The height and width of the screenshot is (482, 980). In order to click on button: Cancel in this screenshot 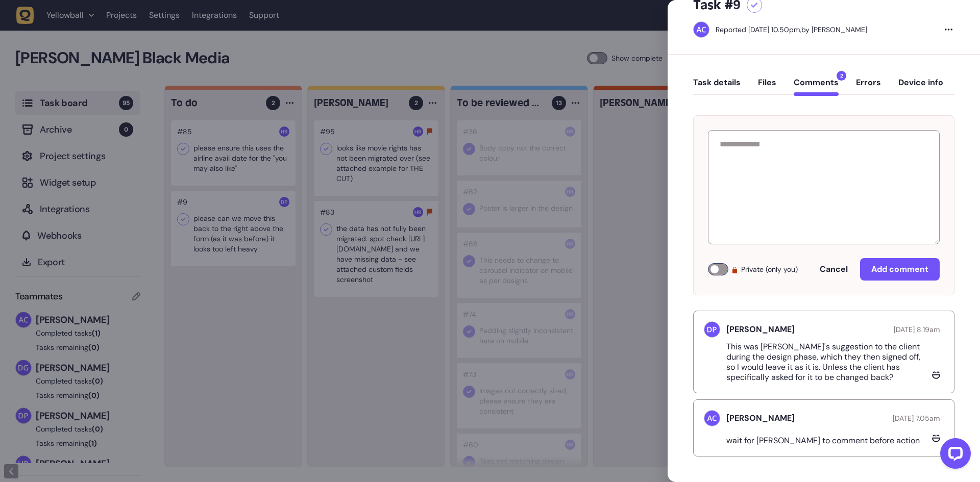, I will do `click(834, 269)`.